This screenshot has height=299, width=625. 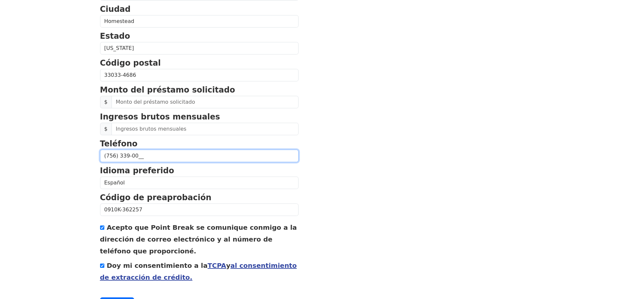 I want to click on font: Código de preaprobación, so click(x=156, y=198).